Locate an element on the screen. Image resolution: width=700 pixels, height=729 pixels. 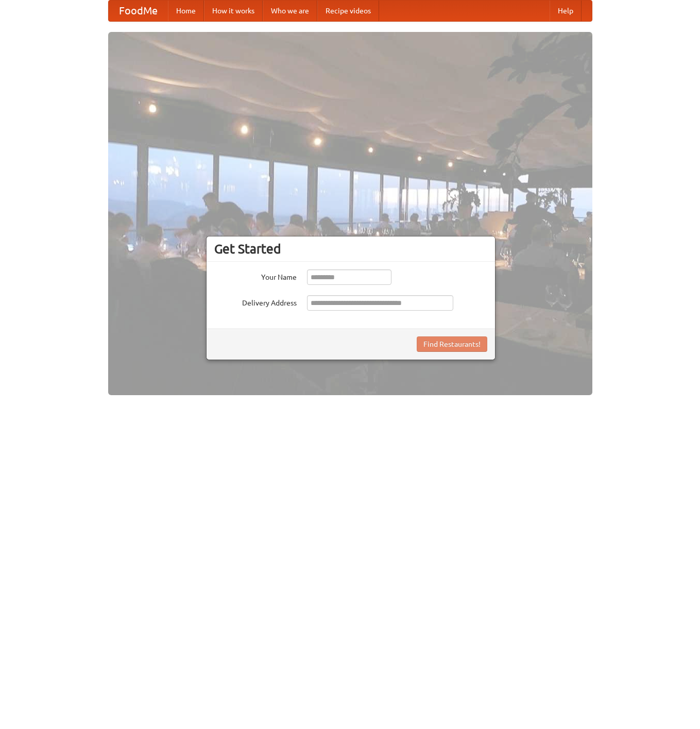
label: Delivery Address is located at coordinates (255, 301).